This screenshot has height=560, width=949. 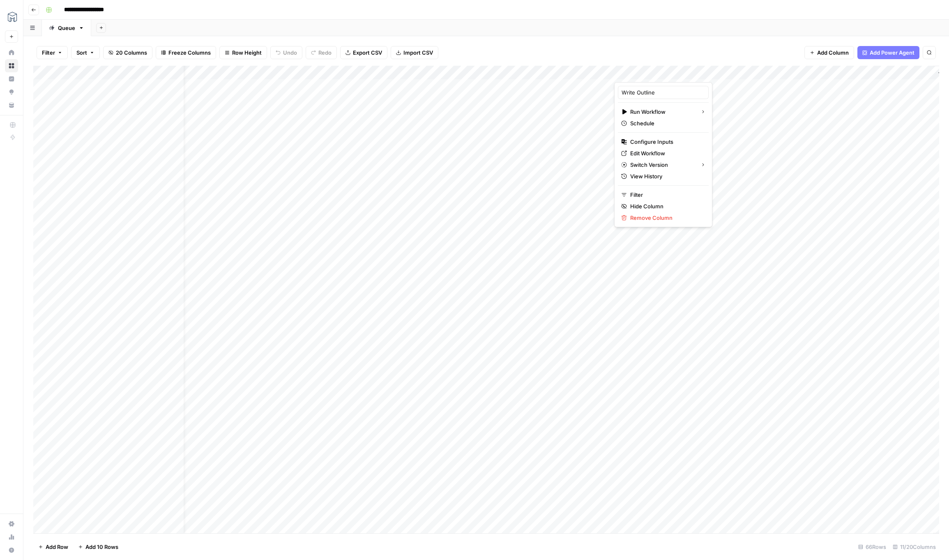 I want to click on span: Remove Column, so click(x=666, y=217).